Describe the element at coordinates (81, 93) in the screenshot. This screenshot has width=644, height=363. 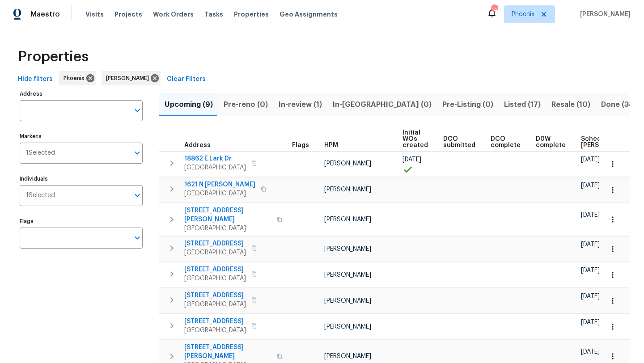
I see `label: Address` at that location.